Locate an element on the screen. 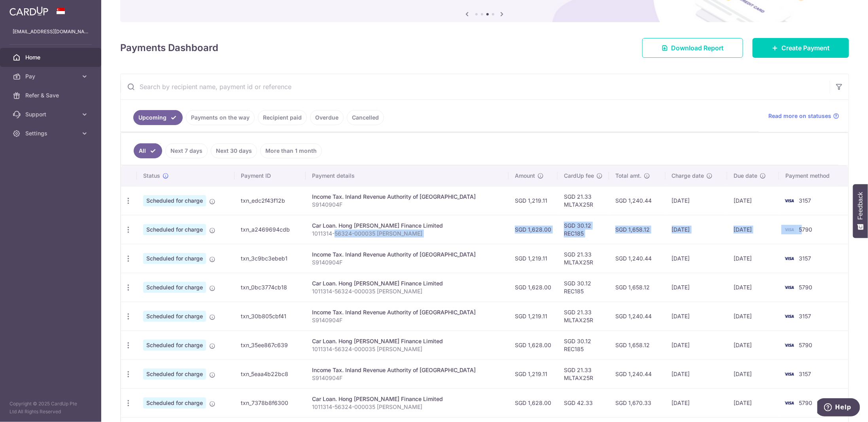 This screenshot has width=868, height=422. a: Recipient paid is located at coordinates (282, 117).